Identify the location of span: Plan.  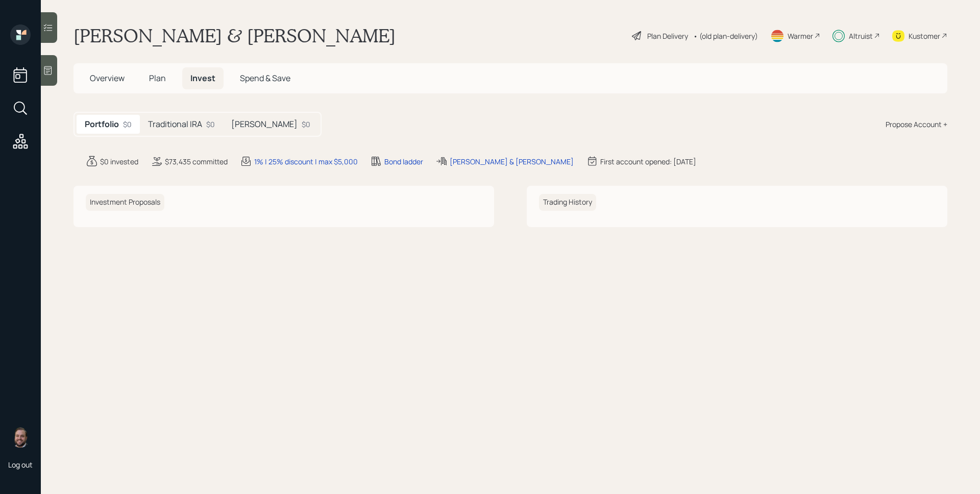
(157, 78).